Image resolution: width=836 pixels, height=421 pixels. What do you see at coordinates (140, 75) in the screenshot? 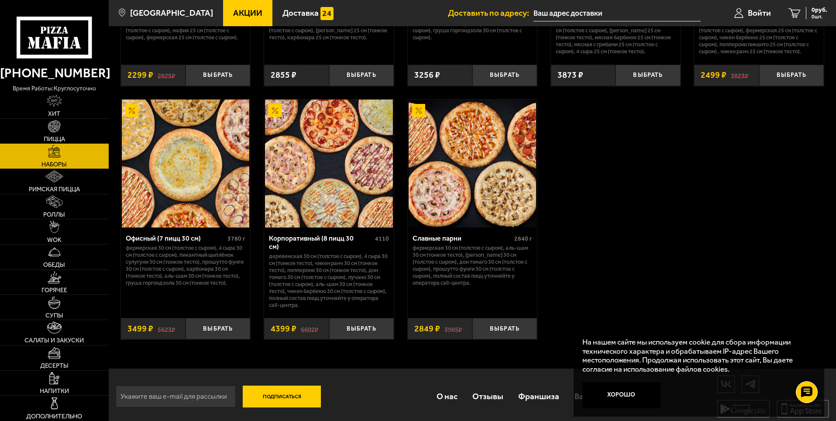
I see `span: 2299 ₽` at bounding box center [140, 75].